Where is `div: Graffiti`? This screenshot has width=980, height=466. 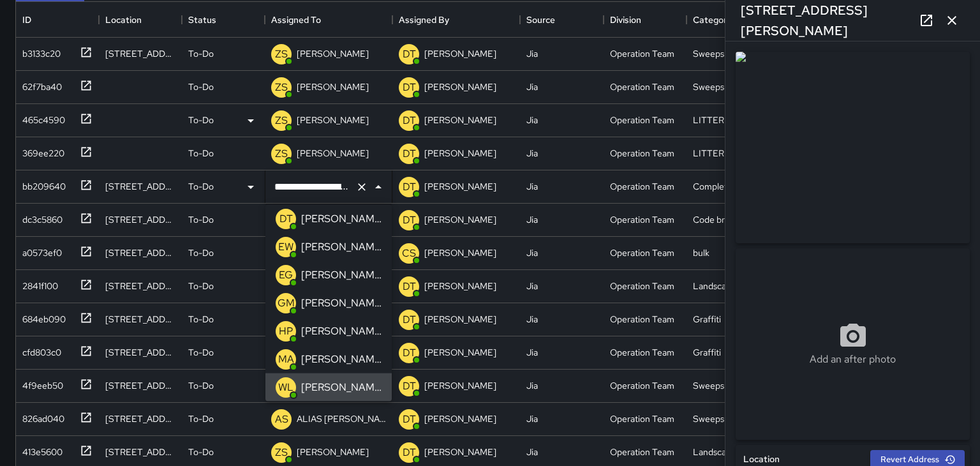 div: Graffiti is located at coordinates (707, 319).